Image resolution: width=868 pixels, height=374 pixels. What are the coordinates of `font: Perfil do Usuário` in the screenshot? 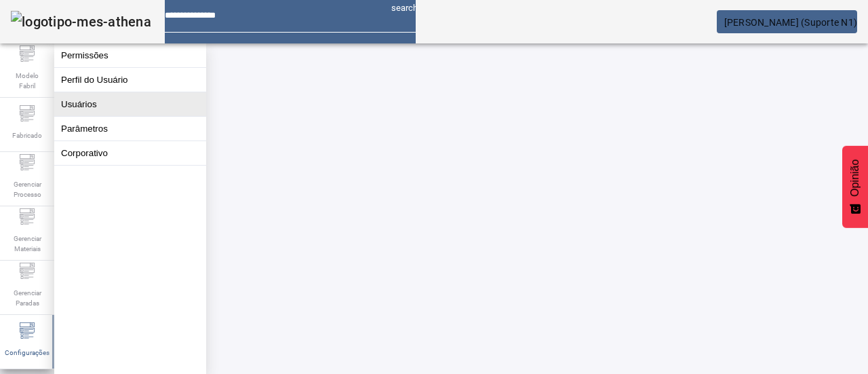 It's located at (94, 80).